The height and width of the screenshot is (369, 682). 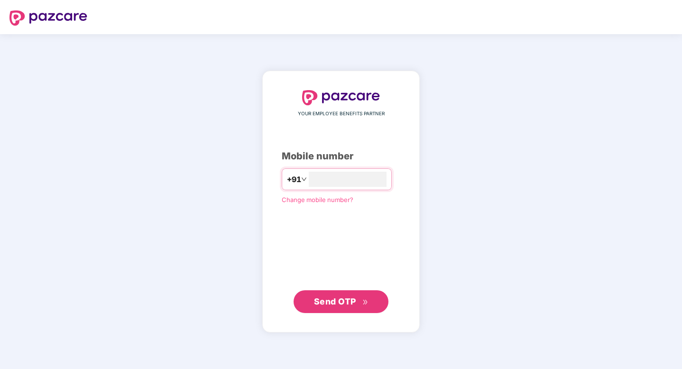 What do you see at coordinates (365, 302) in the screenshot?
I see `span: double-right` at bounding box center [365, 302].